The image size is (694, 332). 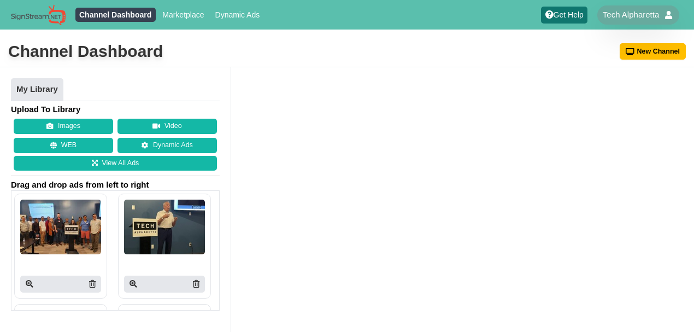 I want to click on a: Marketplace, so click(x=183, y=15).